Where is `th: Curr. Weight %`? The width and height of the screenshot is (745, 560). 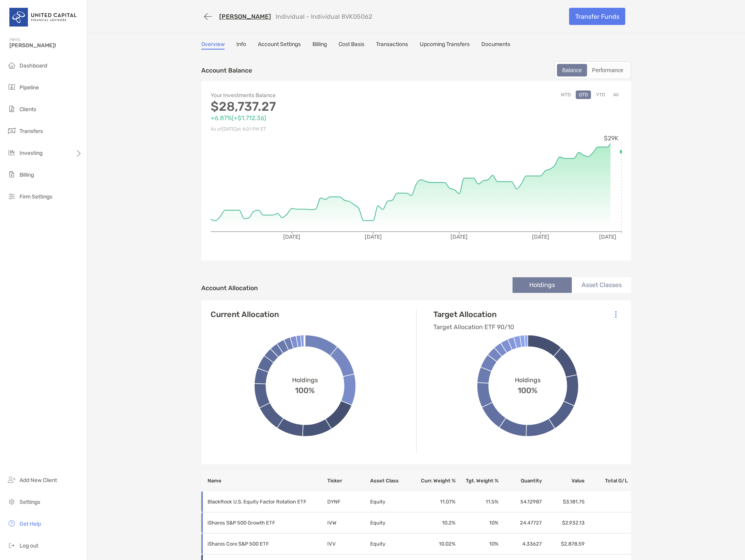
th: Curr. Weight % is located at coordinates (434, 481).